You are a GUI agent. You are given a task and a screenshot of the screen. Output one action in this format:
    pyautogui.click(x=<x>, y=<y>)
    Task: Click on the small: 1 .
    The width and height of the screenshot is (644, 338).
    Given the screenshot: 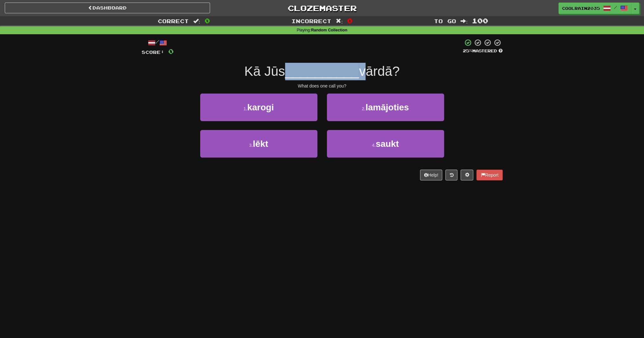 What is the action you would take?
    pyautogui.click(x=246, y=109)
    